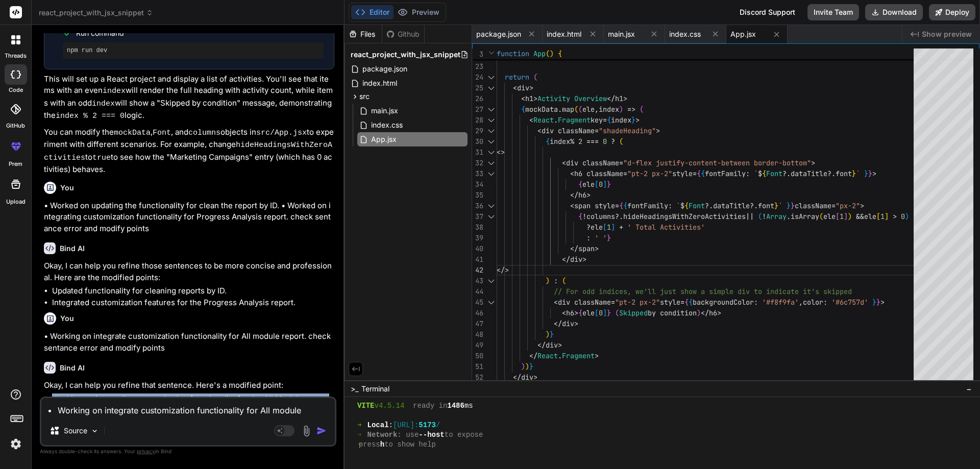 This screenshot has width=980, height=469. What do you see at coordinates (601, 216) in the screenshot?
I see `span: columns` at bounding box center [601, 216].